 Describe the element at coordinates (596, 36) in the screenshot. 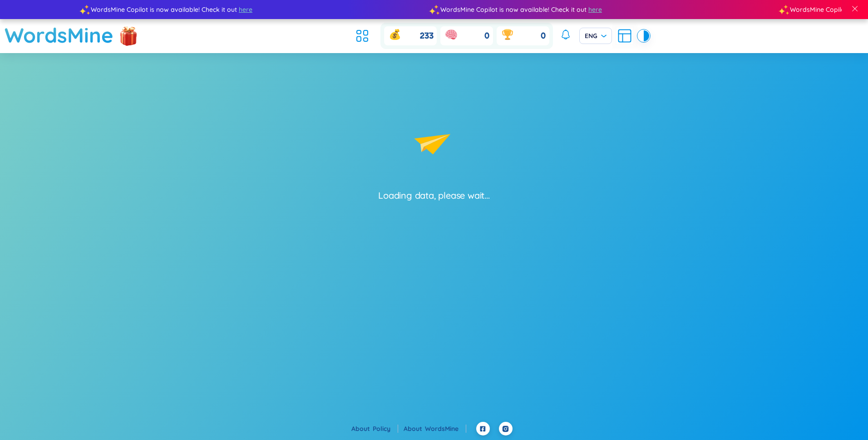

I see `span: ENG` at that location.